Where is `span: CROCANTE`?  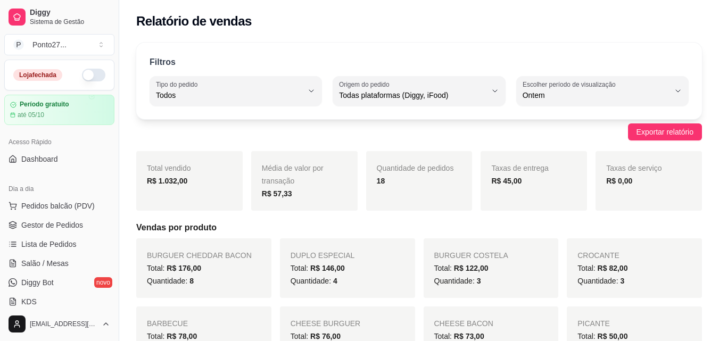
span: CROCANTE is located at coordinates (598, 255).